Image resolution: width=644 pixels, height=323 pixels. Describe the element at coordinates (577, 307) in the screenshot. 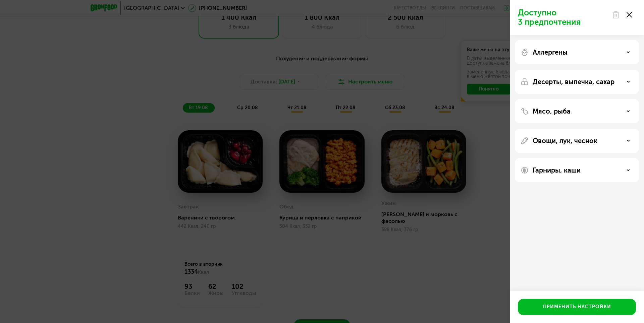

I see `div: Применить настройки` at that location.